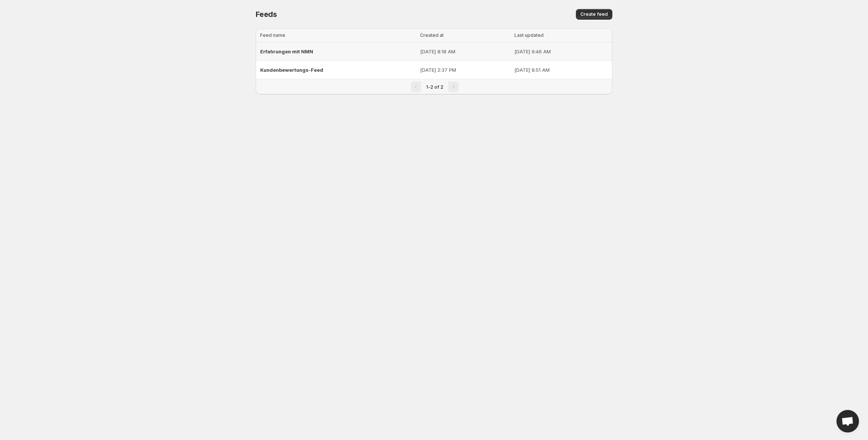  I want to click on span: Feeds, so click(266, 14).